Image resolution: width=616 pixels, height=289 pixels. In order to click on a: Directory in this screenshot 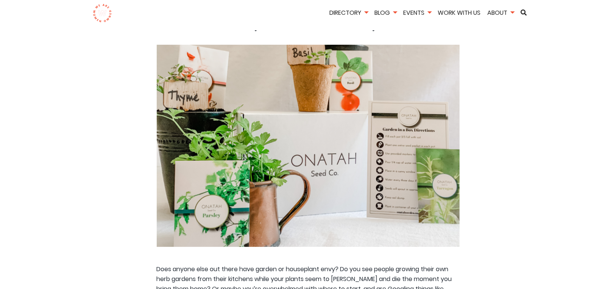, I will do `click(349, 12)`.